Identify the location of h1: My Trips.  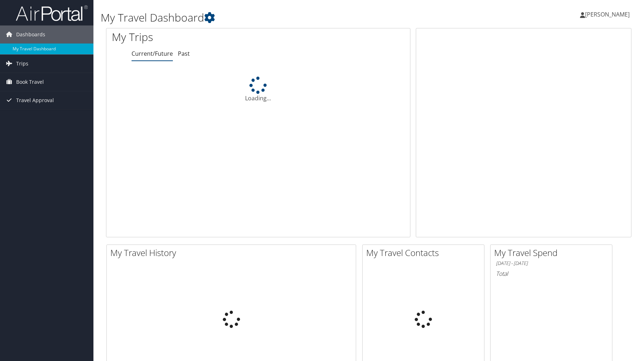
(195, 37).